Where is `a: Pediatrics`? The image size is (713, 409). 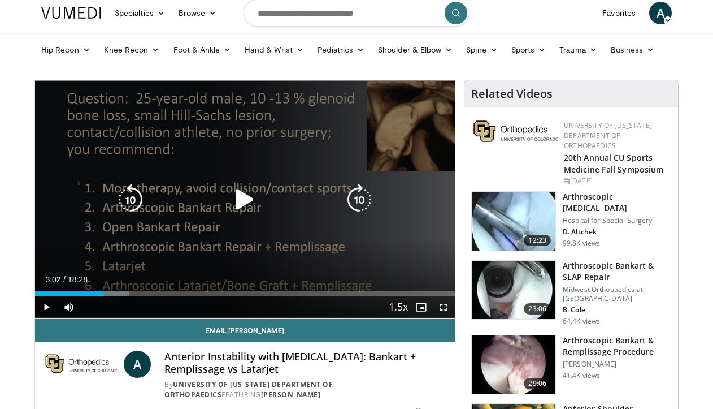 a: Pediatrics is located at coordinates (341, 50).